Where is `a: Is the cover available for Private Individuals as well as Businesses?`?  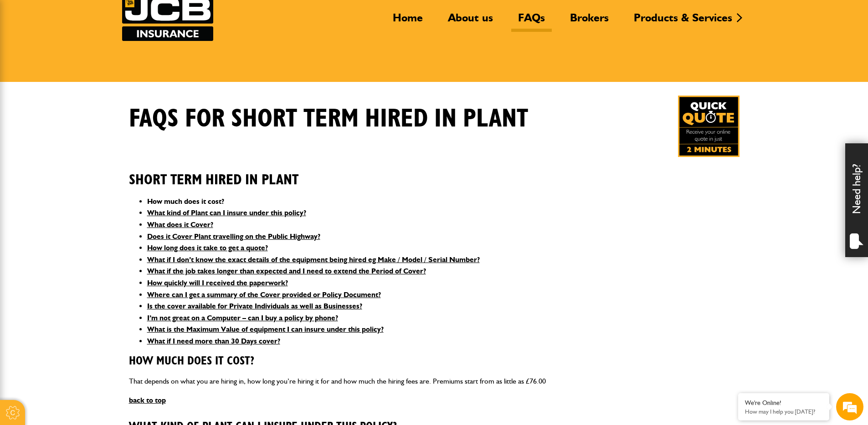
a: Is the cover available for Private Individuals as well as Businesses? is located at coordinates (255, 306).